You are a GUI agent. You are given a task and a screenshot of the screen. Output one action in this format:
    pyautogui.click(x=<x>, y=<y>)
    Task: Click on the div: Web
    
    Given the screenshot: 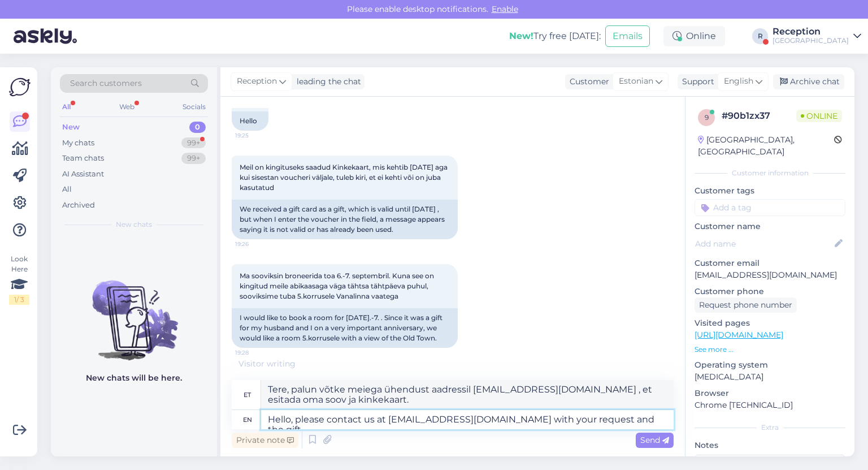 What is the action you would take?
    pyautogui.click(x=127, y=107)
    